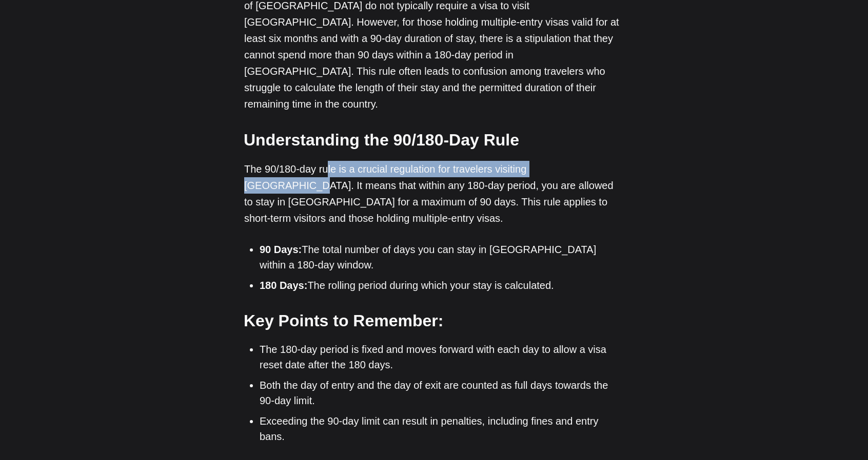  I want to click on li: Both the day of entry and the day of exit are counted as full days towards the 90-day limit., so click(442, 394).